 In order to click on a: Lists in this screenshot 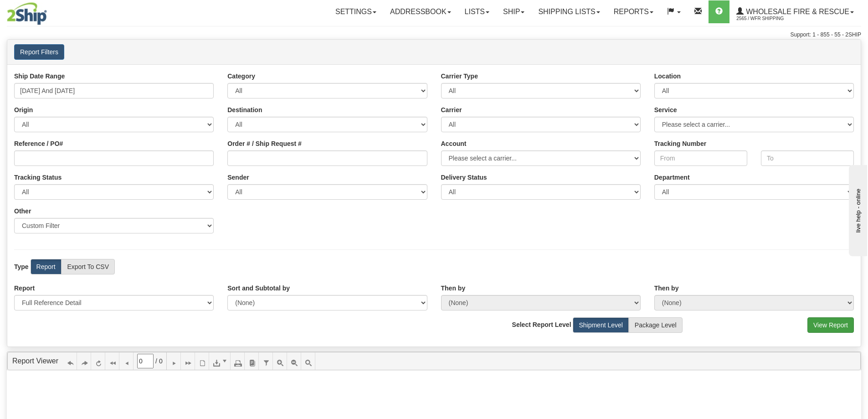, I will do `click(477, 12)`.